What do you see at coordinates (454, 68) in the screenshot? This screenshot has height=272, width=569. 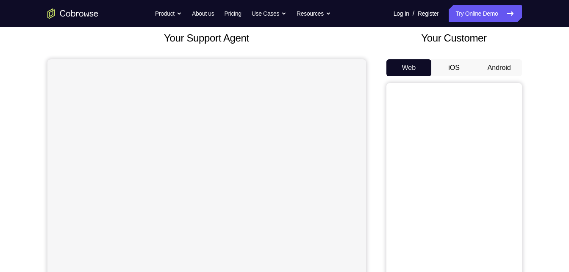 I see `button: iOS` at bounding box center [454, 68].